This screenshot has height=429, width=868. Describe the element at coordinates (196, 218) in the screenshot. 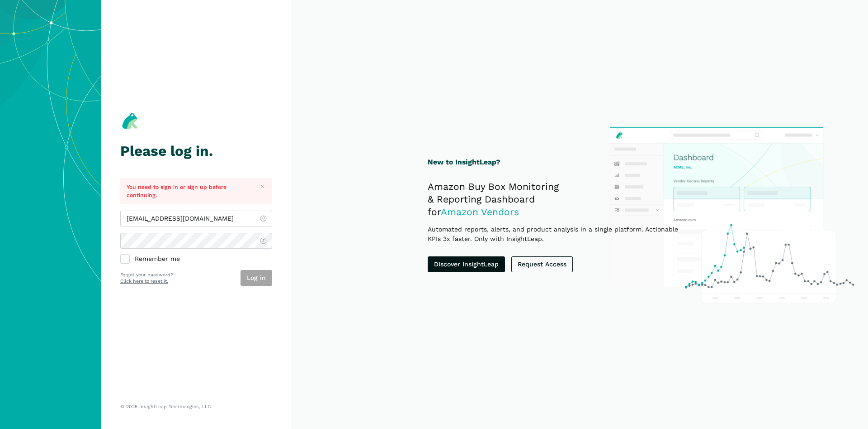

I see `input: admin@insightleap.com` at that location.